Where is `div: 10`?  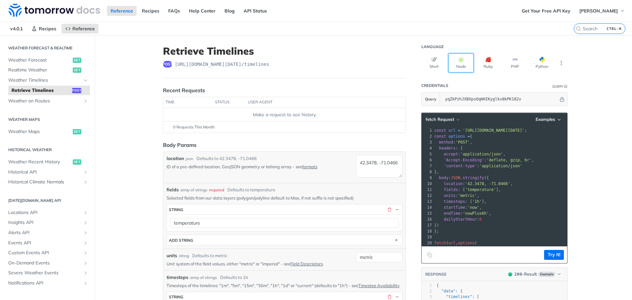 div: 10 is located at coordinates (427, 184).